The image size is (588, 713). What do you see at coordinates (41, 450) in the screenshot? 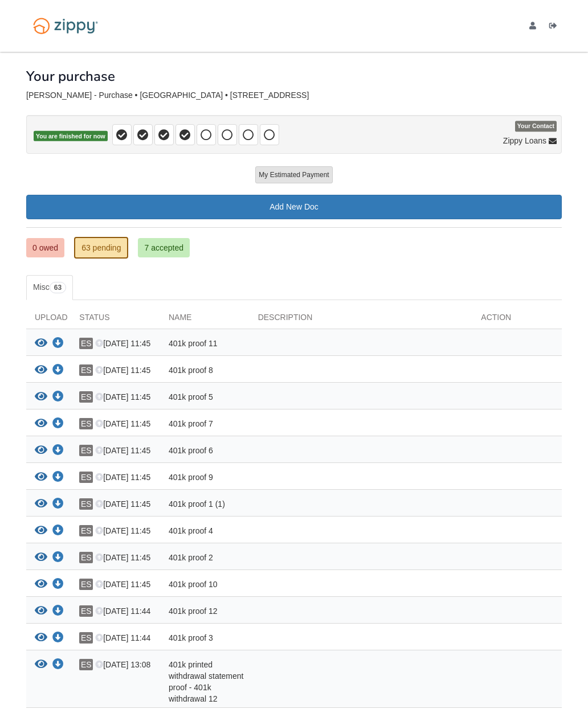
I see `button: View 401k proof 6` at bounding box center [41, 450].